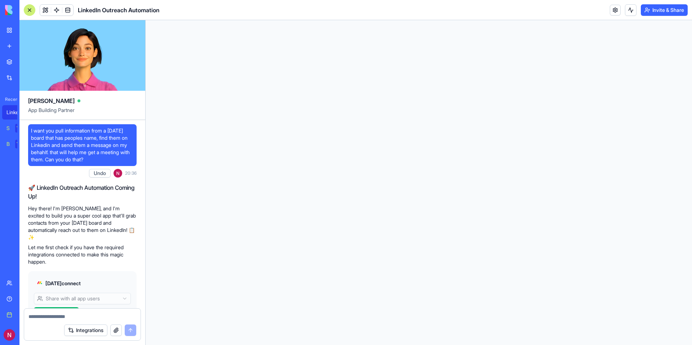  I want to click on a: Social Media Content GeneratorTRY, so click(17, 128).